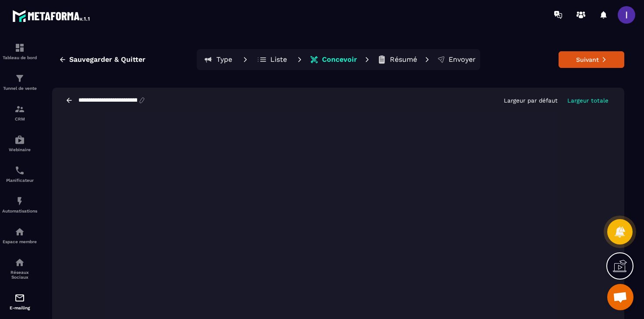 The image size is (644, 319). What do you see at coordinates (333, 60) in the screenshot?
I see `button: Concevoir` at bounding box center [333, 60].